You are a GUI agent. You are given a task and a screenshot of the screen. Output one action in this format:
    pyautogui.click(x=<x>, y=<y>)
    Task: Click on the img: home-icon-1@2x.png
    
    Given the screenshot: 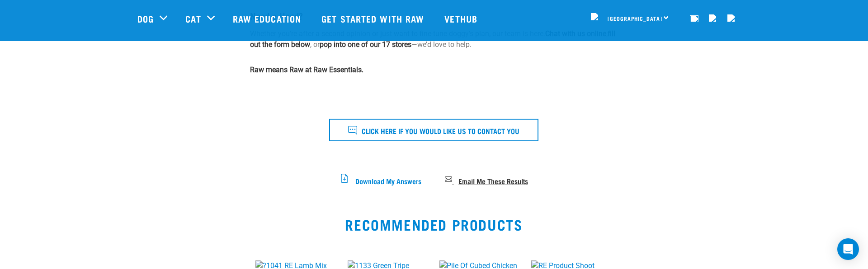 What is the action you would take?
    pyautogui.click(x=694, y=17)
    